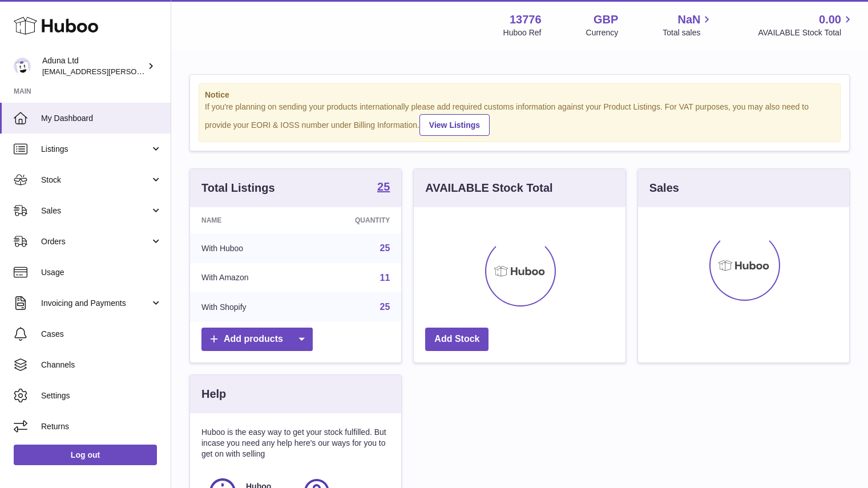  Describe the element at coordinates (238, 188) in the screenshot. I see `h3: Total Listings` at that location.